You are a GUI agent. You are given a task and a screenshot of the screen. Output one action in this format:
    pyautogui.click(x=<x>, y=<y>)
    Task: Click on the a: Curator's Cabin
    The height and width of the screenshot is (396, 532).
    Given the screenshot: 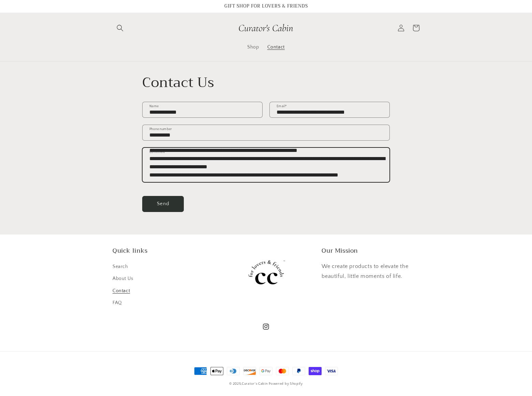 What is the action you would take?
    pyautogui.click(x=255, y=383)
    